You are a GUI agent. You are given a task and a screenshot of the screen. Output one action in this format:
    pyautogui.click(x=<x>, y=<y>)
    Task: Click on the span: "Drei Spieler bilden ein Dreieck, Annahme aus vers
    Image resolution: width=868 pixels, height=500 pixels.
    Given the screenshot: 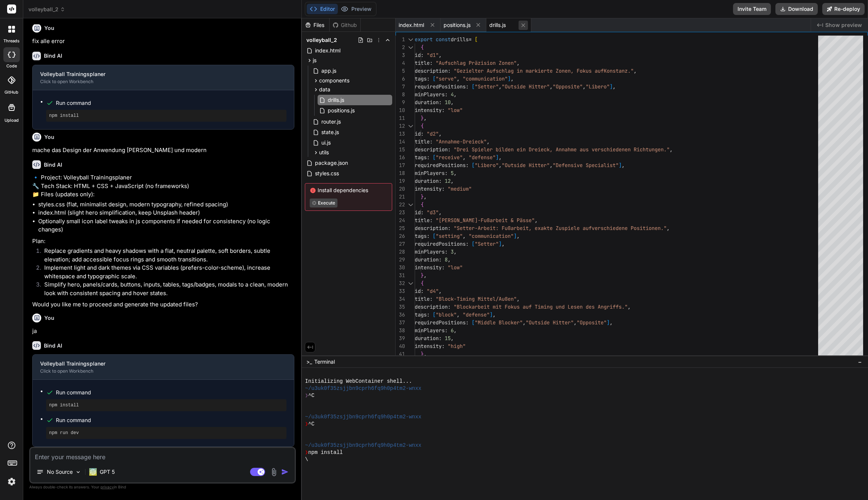 What is the action you would take?
    pyautogui.click(x=528, y=150)
    